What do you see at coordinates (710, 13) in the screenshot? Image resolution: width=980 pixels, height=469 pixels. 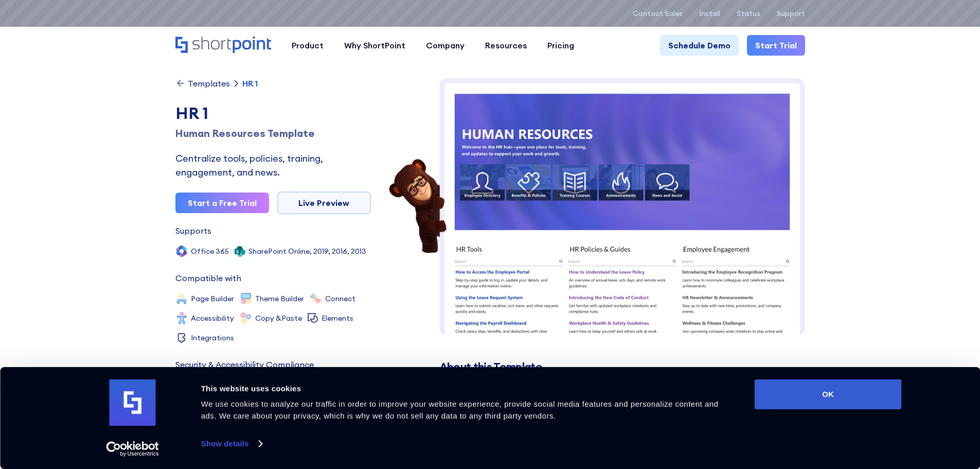 I see `p: Install` at bounding box center [710, 13].